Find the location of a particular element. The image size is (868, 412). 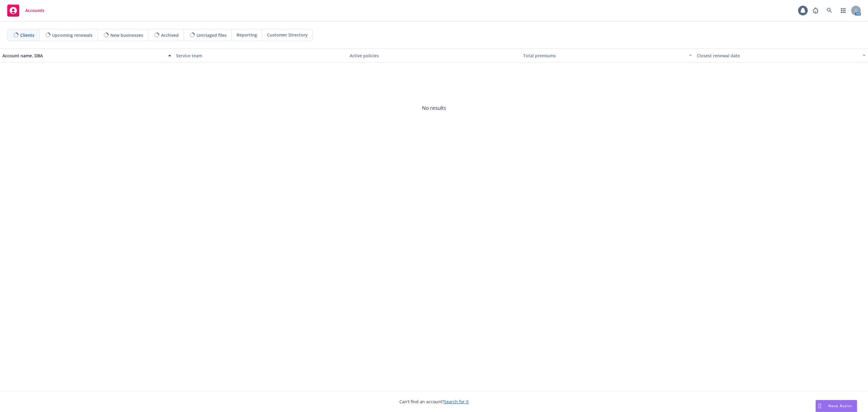

button: Total premiums is located at coordinates (607, 56).